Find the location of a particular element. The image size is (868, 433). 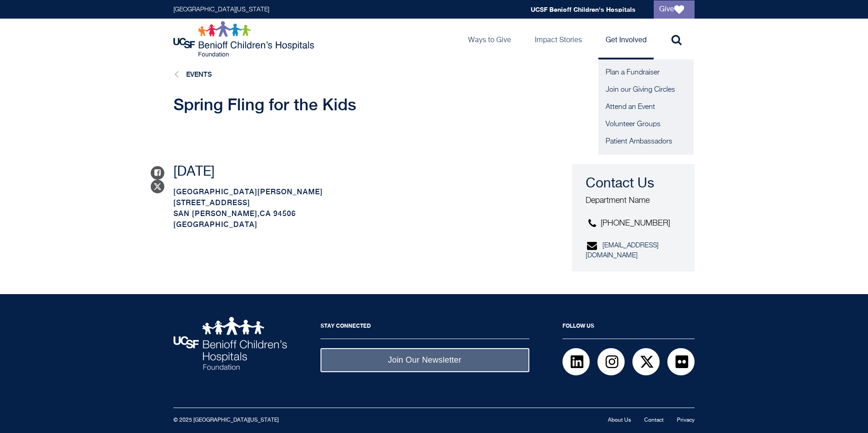

a: Attend an Event is located at coordinates (646, 107).